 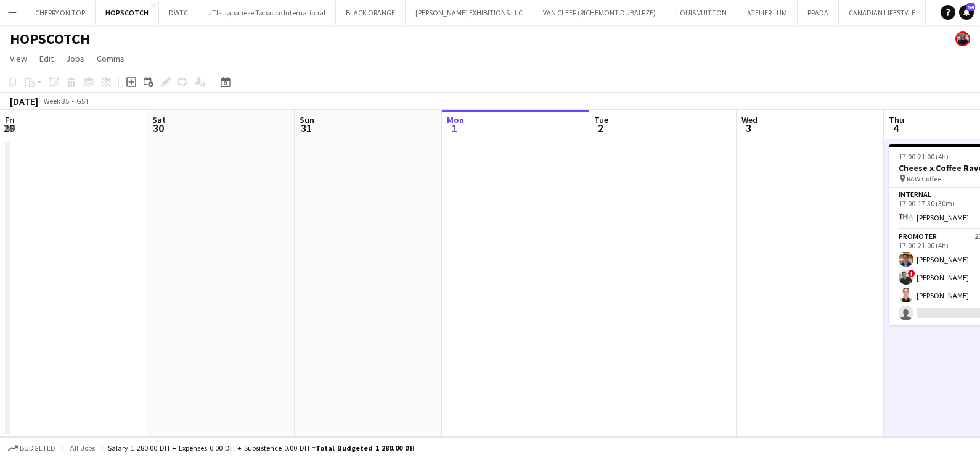 I want to click on button: HOPSCOTCH, so click(x=127, y=13).